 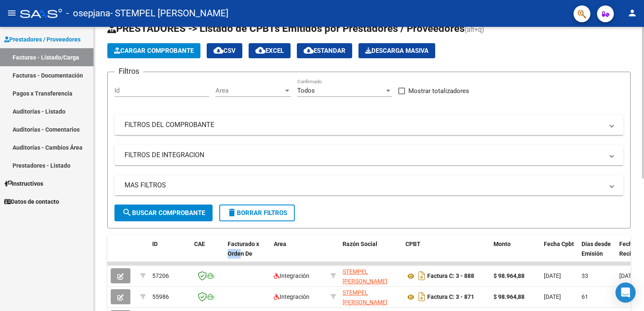 I want to click on datatable-header-cell: Area, so click(x=298, y=254).